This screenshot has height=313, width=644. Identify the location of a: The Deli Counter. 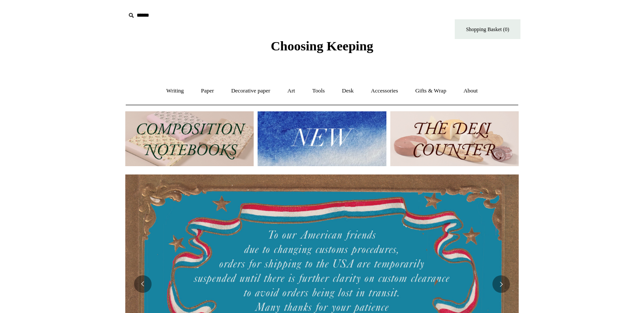
(455, 139).